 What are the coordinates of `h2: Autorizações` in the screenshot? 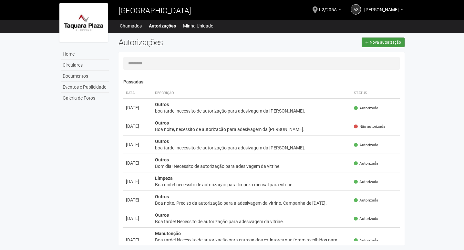 It's located at (188, 42).